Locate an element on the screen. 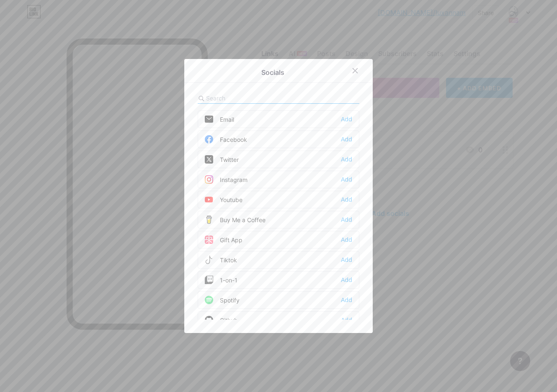 The image size is (557, 392). div: 1-on-1 is located at coordinates (221, 280).